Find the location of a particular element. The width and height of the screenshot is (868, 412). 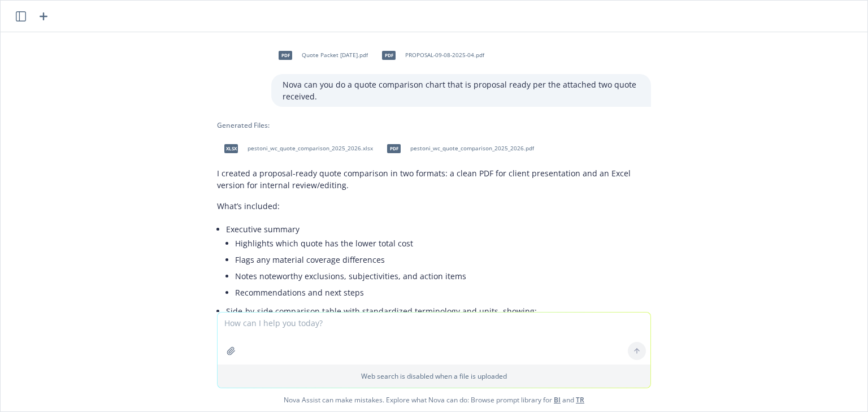

li: Notes noteworthy exclusions, subjectivities, and action items is located at coordinates (443, 276).